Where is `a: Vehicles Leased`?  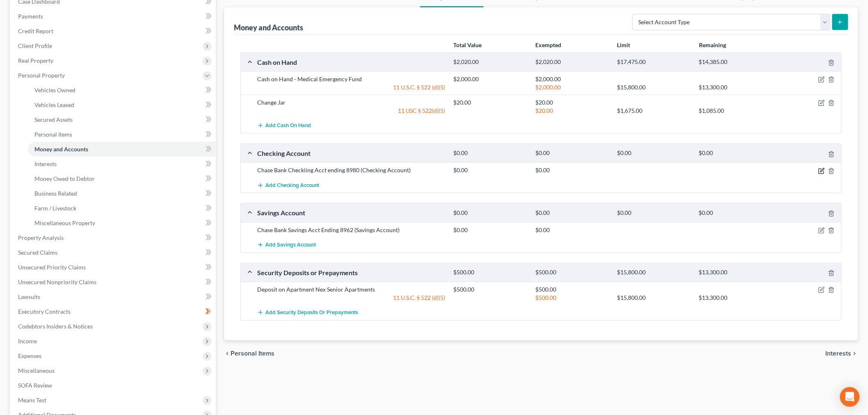
a: Vehicles Leased is located at coordinates (122, 105).